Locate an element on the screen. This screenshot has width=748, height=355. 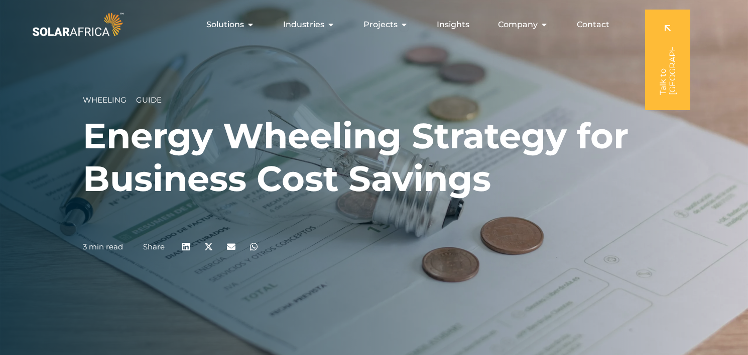
span: Contact is located at coordinates (593, 25).